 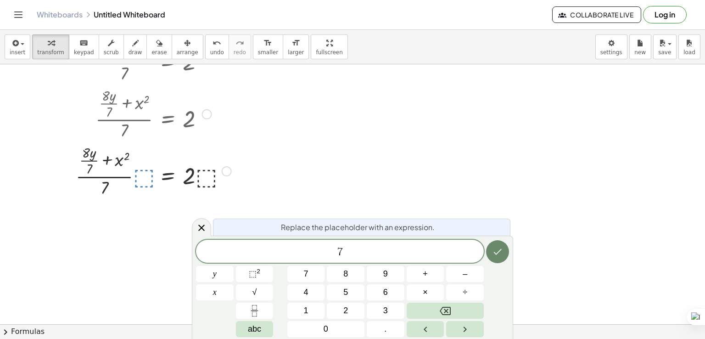 I want to click on button: Left arrow, so click(x=425, y=329).